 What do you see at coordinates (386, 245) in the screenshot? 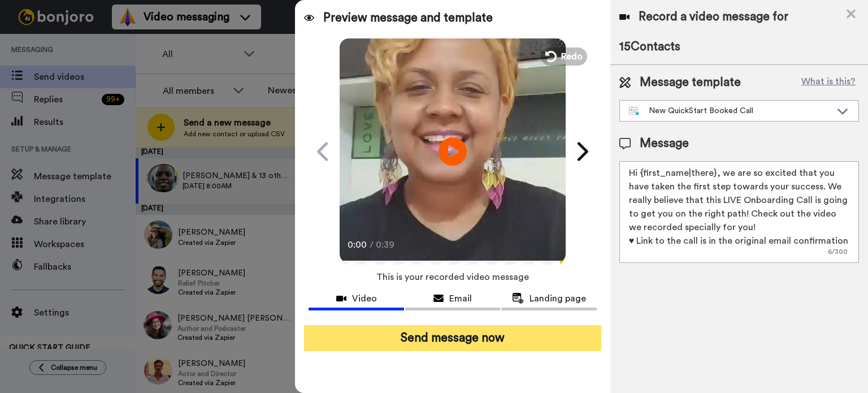
I see `span: 0:39` at bounding box center [386, 245].